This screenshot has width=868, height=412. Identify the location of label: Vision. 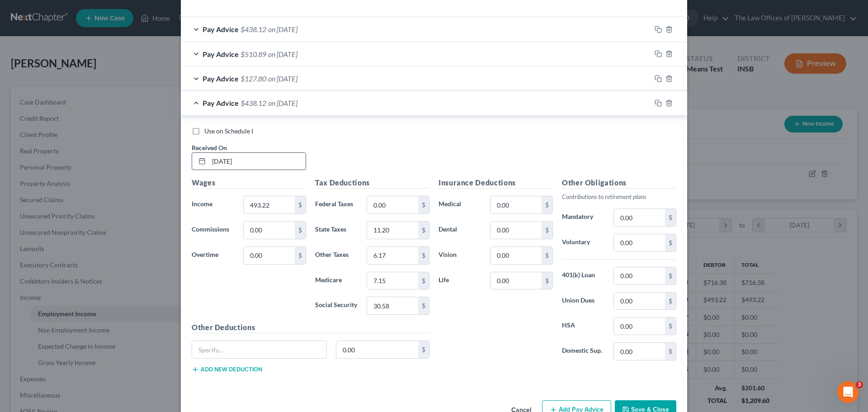
(460, 255).